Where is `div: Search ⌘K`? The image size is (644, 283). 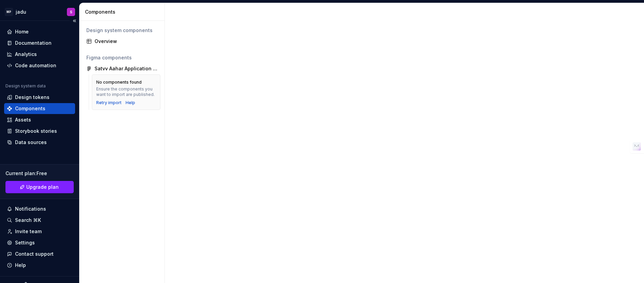
div: Search ⌘K is located at coordinates (28, 220).